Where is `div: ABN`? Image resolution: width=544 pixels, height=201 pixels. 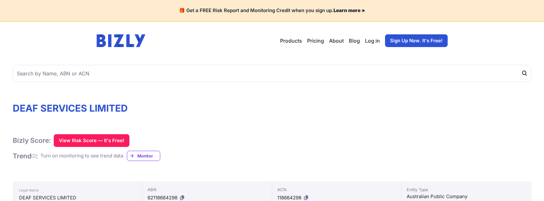
div: ABN is located at coordinates (207, 190).